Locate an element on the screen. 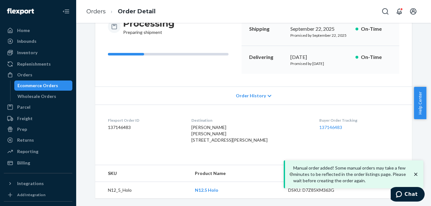  h3: Processing is located at coordinates (149, 23).